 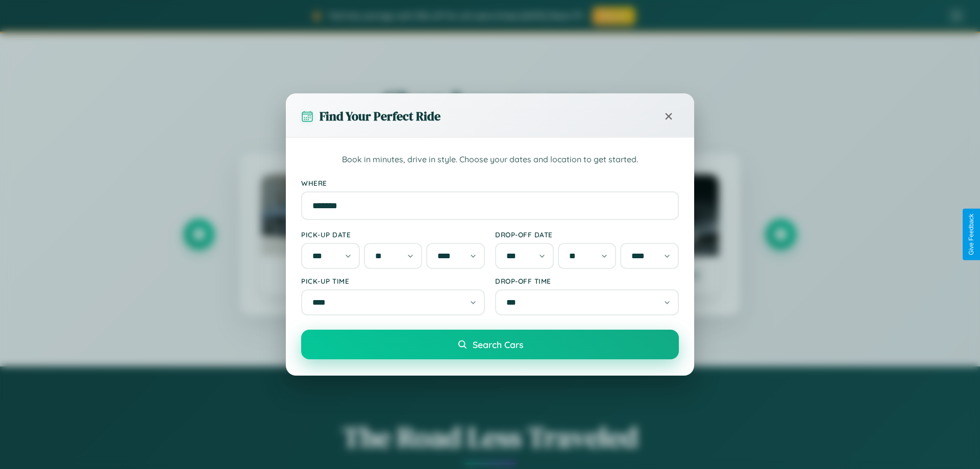 What do you see at coordinates (587, 281) in the screenshot?
I see `label: Drop-off Time` at bounding box center [587, 281].